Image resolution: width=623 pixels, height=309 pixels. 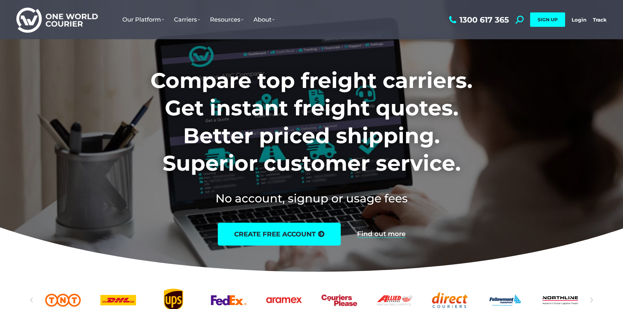 I want to click on h2: No account, signup or usage fees, so click(x=311, y=198).